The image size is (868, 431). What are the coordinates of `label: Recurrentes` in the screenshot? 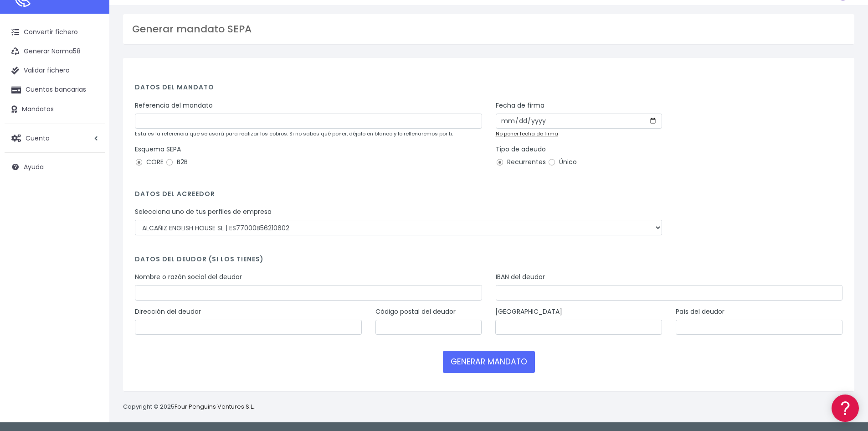 It's located at (520, 162).